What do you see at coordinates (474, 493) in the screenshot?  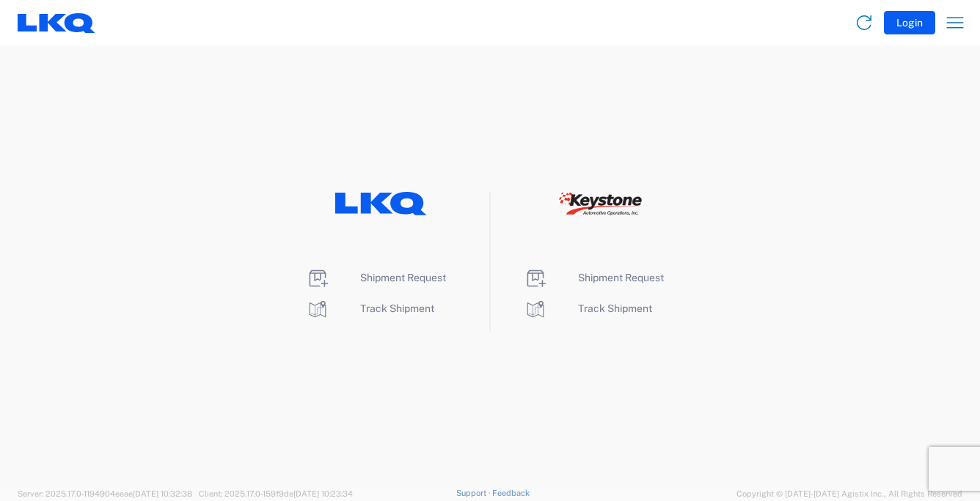 I see `a: Support` at bounding box center [474, 493].